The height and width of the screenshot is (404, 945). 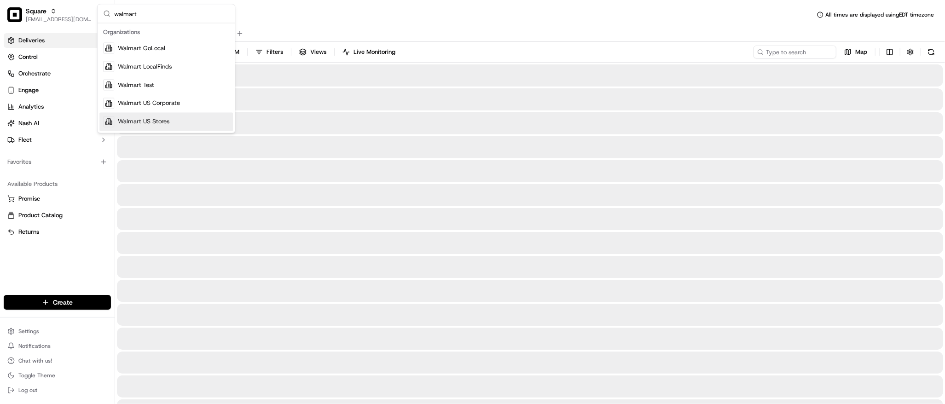 What do you see at coordinates (88, 159) in the screenshot?
I see `a: Powered byPylon` at bounding box center [88, 159].